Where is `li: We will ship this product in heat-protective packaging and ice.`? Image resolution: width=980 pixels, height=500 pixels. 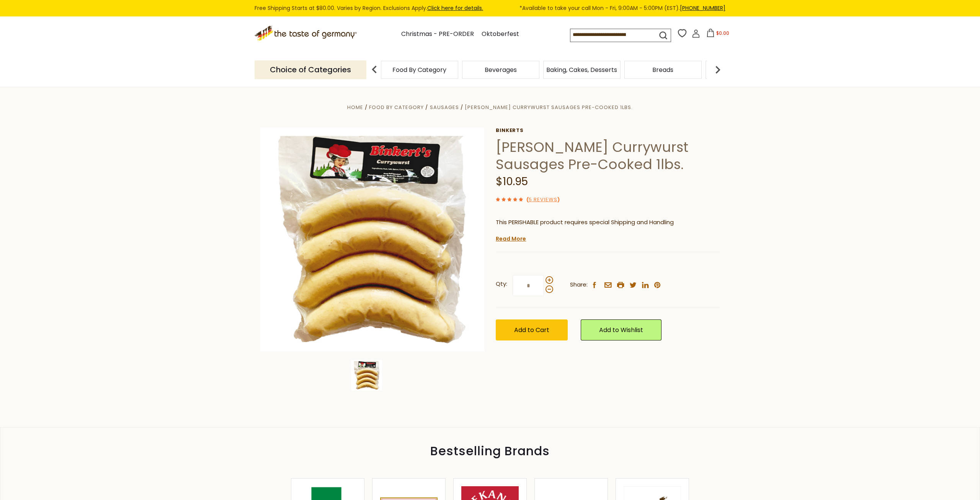 li: We will ship this product in heat-protective packaging and ice. is located at coordinates (611, 237).